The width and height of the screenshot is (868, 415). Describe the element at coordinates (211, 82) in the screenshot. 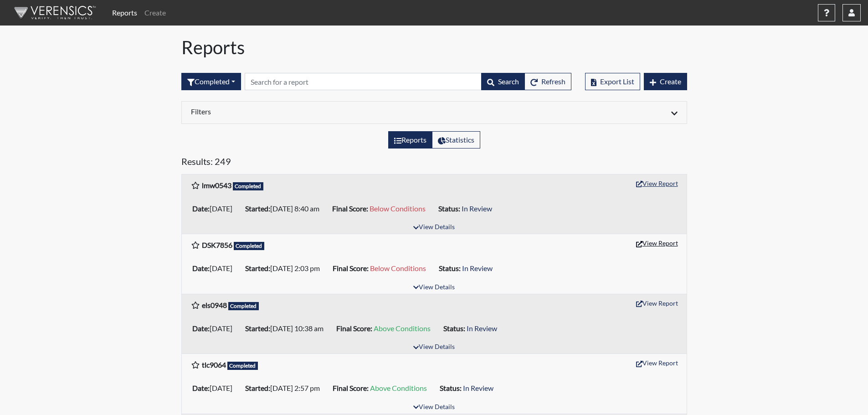

I see `div: Filter by interview status` at that location.